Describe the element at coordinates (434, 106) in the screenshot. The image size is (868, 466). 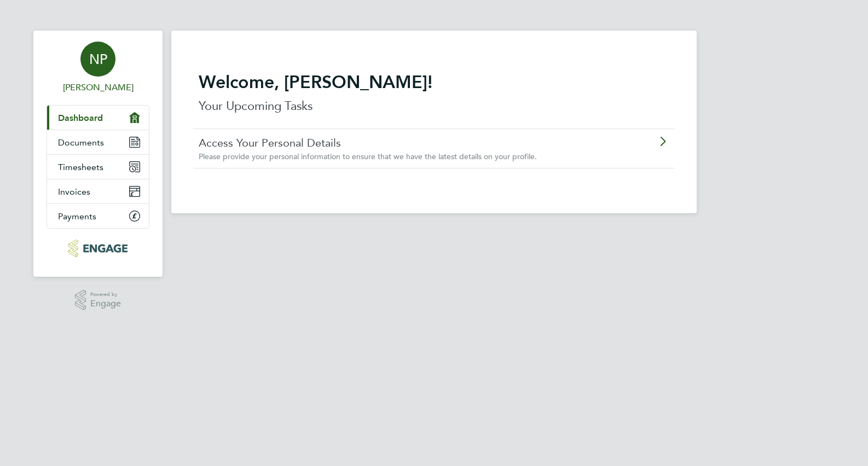
I see `p: Your Upcoming Tasks` at that location.